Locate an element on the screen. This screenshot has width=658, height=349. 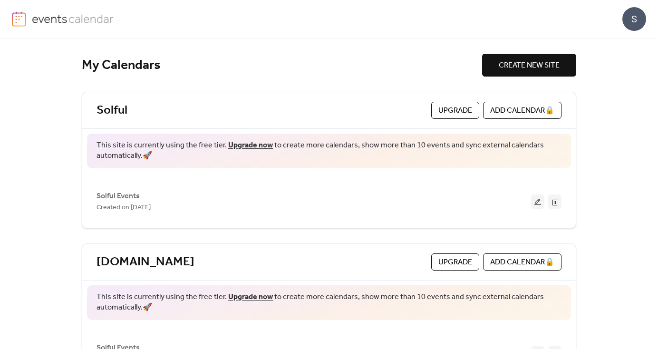
a: Solful Events is located at coordinates (118, 196).